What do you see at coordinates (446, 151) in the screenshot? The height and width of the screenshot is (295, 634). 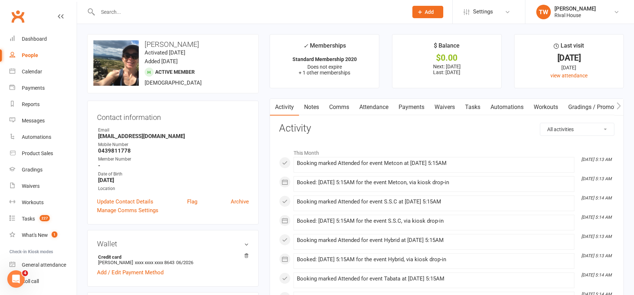 I see `li: This Month` at bounding box center [446, 151].